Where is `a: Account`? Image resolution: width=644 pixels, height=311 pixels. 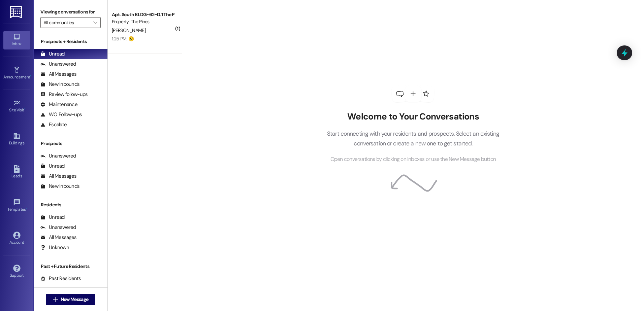
a: Account is located at coordinates (17, 238).